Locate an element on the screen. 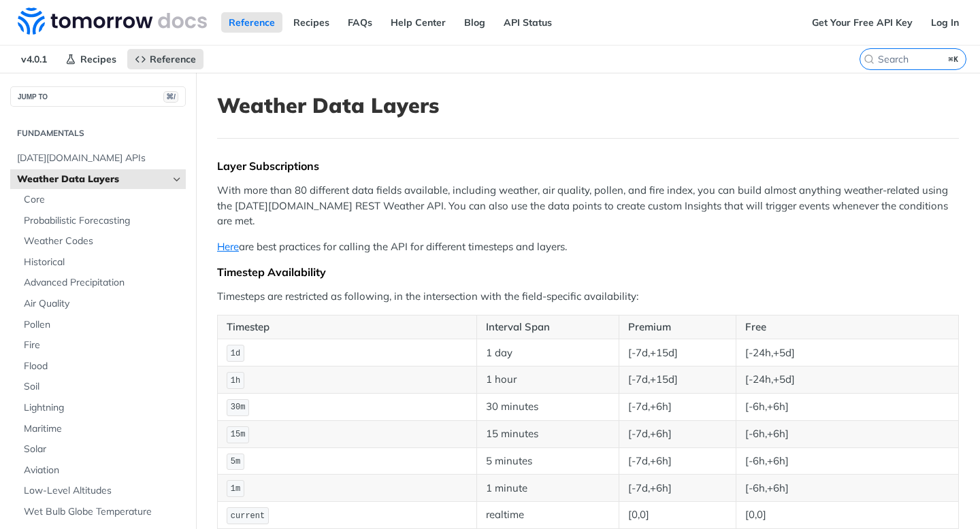  th: Premium is located at coordinates (677, 327).